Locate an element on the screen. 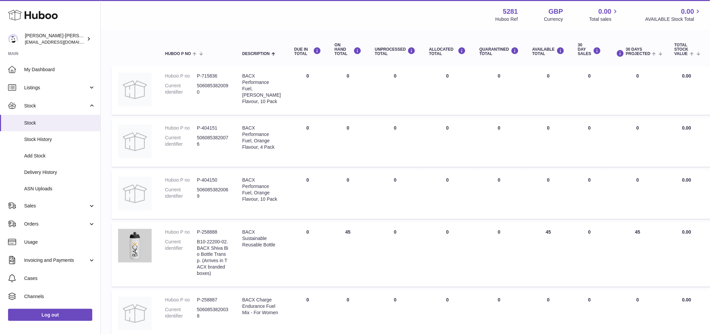  dd: 5060853820038 is located at coordinates (213, 313).